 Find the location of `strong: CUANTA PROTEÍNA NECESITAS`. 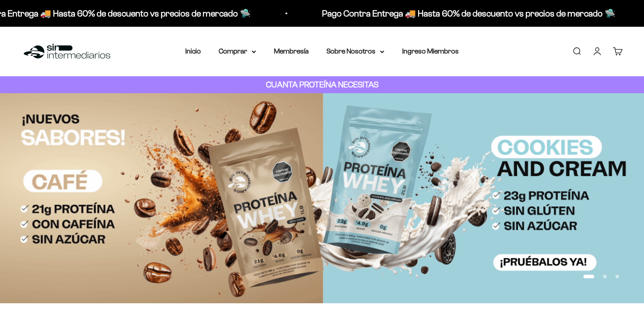

strong: CUANTA PROTEÍNA NECESITAS is located at coordinates (322, 84).